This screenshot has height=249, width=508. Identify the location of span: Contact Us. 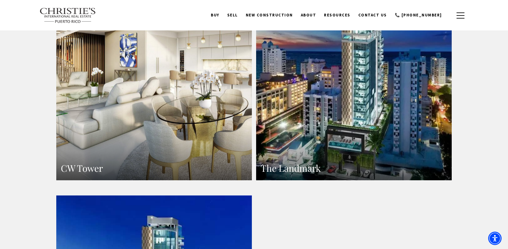
(373, 15).